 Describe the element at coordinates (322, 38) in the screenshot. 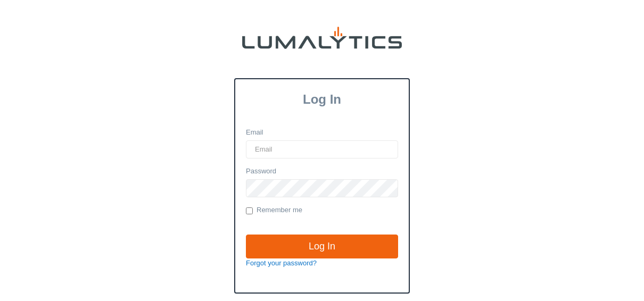

I see `img: lumalytics-black-e9b537c871f77d9ce8d3a6940f85695cd68c596e3f819dc492052d1098752254.png` at that location.